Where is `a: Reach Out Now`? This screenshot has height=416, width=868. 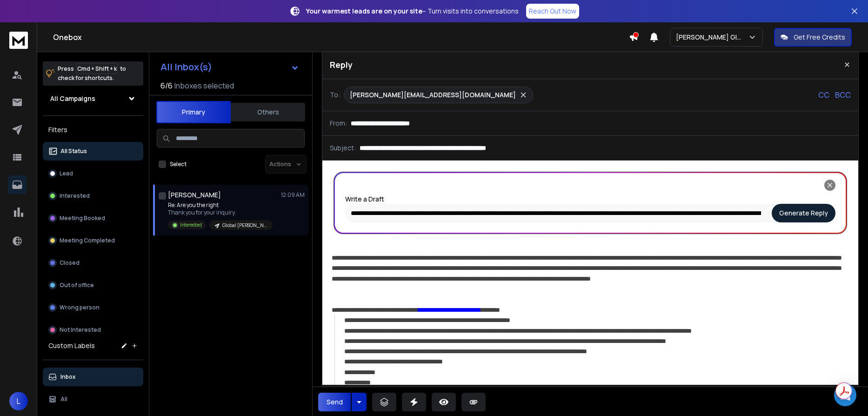
a: Reach Out Now is located at coordinates (553, 11).